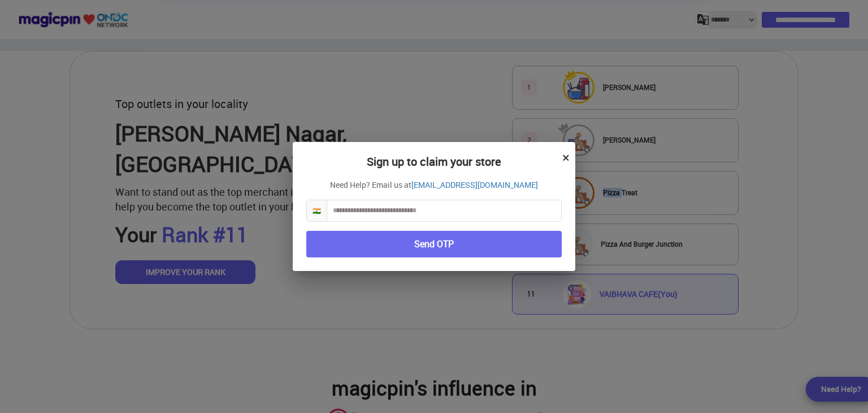  I want to click on button: Send OTP, so click(434, 244).